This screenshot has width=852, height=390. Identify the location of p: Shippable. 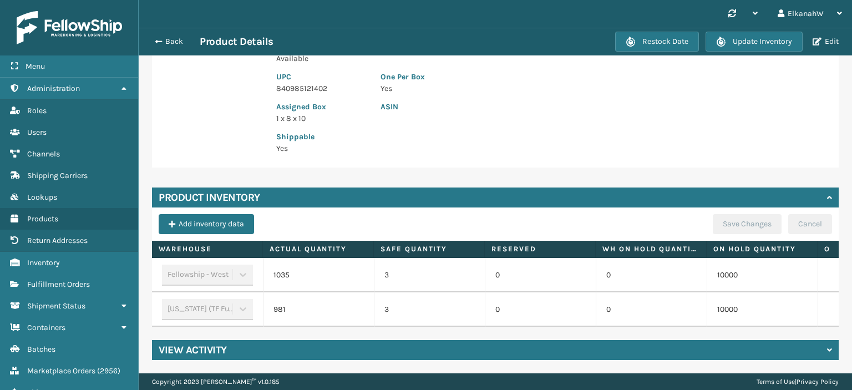
(322, 136).